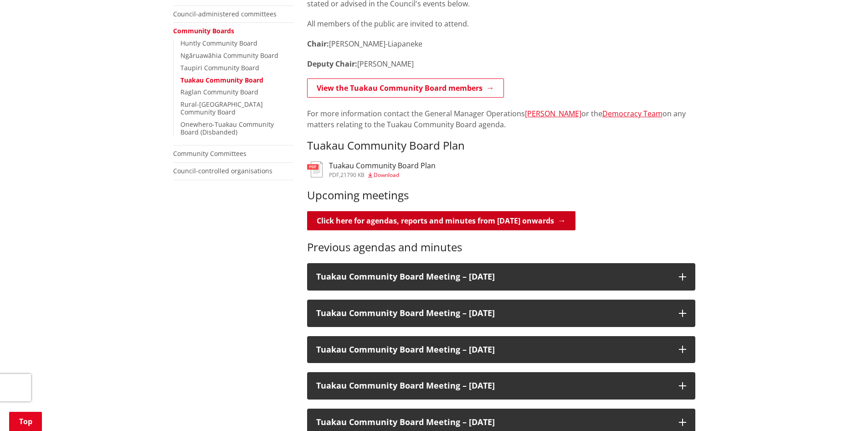 The image size is (868, 431). Describe the element at coordinates (210, 153) in the screenshot. I see `a: Community Committees` at that location.